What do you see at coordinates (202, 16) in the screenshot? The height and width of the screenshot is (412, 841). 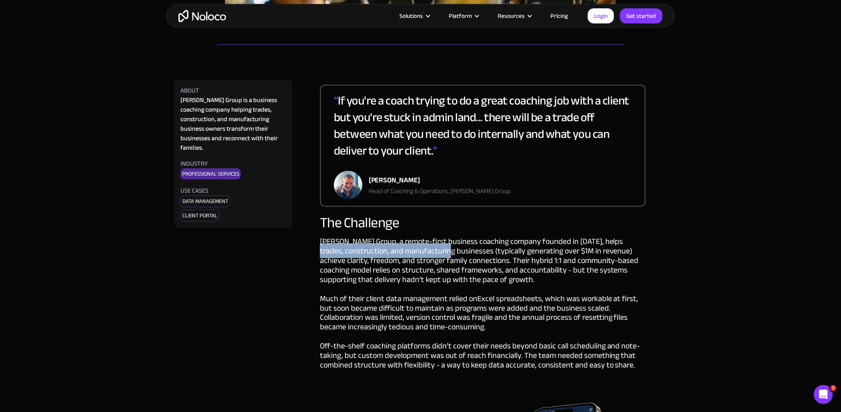 I see `a: home` at bounding box center [202, 16].